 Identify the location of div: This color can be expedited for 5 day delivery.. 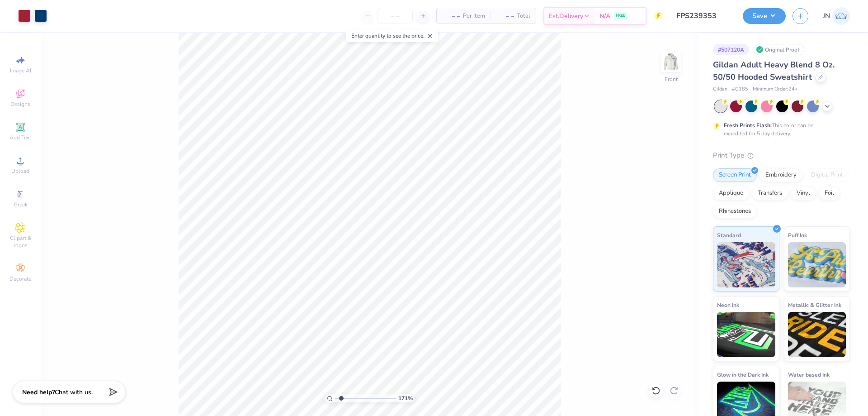
(780, 129).